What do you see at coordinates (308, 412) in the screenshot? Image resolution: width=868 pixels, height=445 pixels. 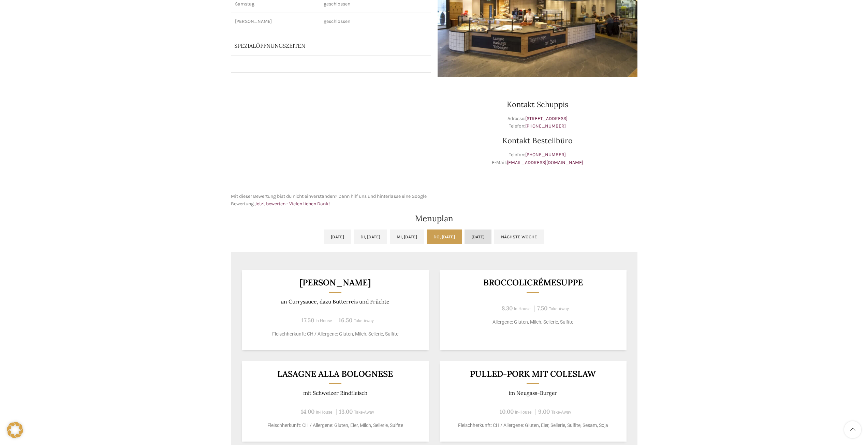 I see `span: 14.00` at bounding box center [308, 412].